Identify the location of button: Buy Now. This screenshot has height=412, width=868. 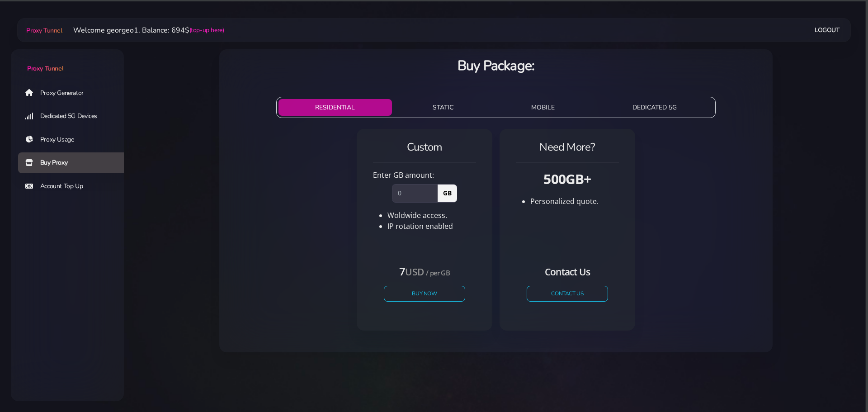
(424, 293).